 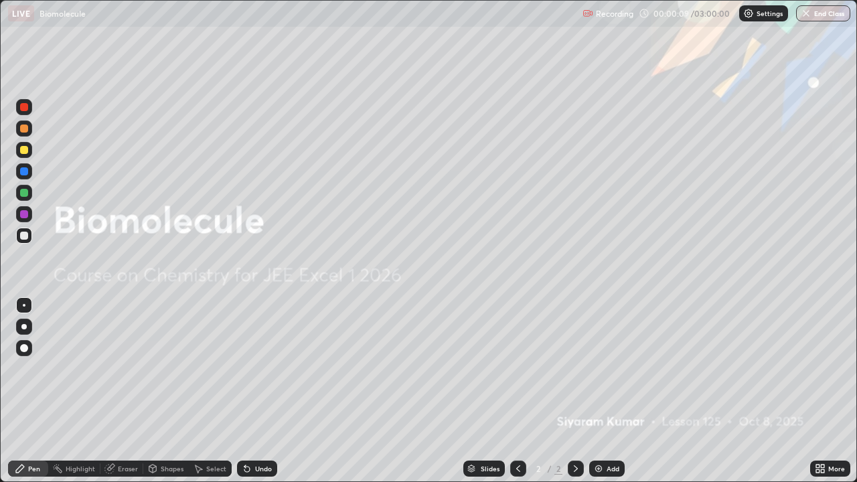 What do you see at coordinates (216, 469) in the screenshot?
I see `div: Select` at bounding box center [216, 469].